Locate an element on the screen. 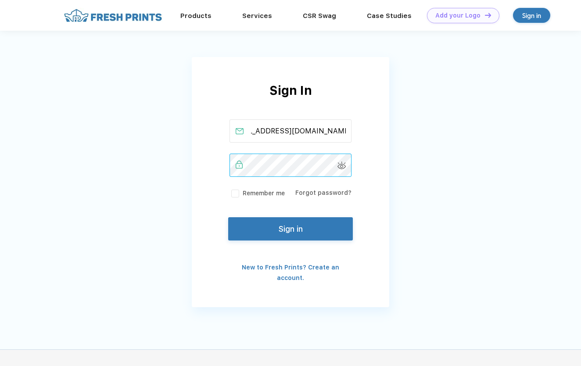  img: fo%20logo%202.webp is located at coordinates (113, 15).